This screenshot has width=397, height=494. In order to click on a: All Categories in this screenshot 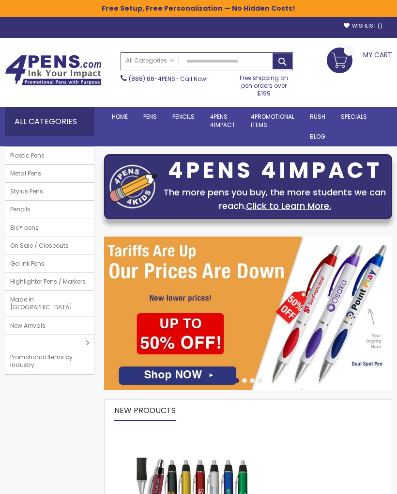, I will do `click(150, 61)`.